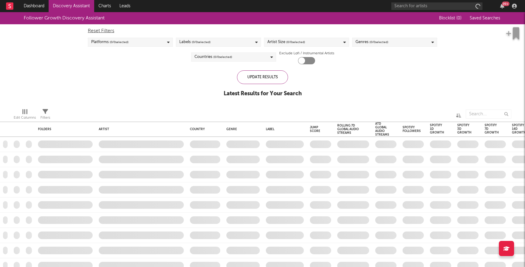  Describe the element at coordinates (486, 18) in the screenshot. I see `span: Saved Searches` at that location.